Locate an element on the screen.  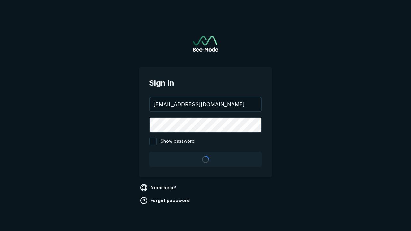
span: Show password is located at coordinates (178, 142).